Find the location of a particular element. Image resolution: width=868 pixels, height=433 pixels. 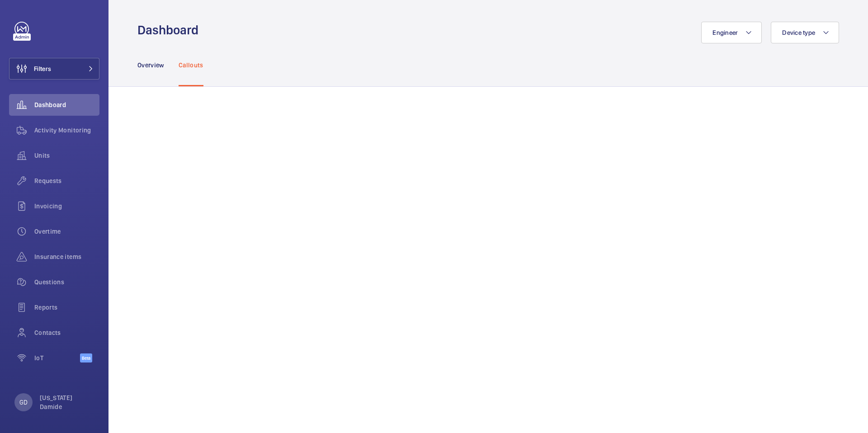

button: Device type is located at coordinates (804, 33).